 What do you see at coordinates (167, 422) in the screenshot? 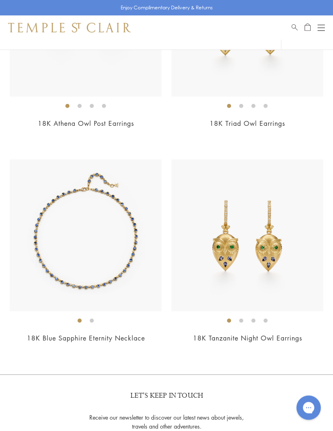
I see `p: Receive our newsletter to discover our latest news about jewels, travels and other adventures.` at bounding box center [167, 422].